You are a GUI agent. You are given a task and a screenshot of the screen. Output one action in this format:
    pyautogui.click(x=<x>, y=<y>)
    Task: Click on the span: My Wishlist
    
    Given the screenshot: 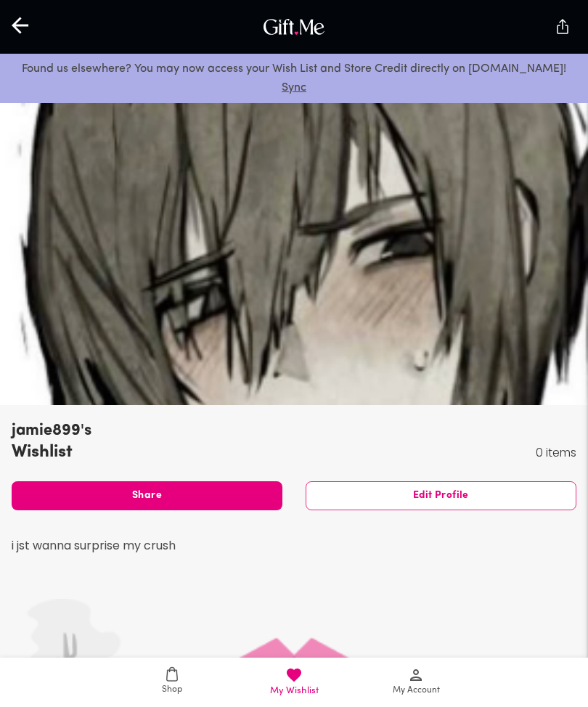 What is the action you would take?
    pyautogui.click(x=294, y=690)
    